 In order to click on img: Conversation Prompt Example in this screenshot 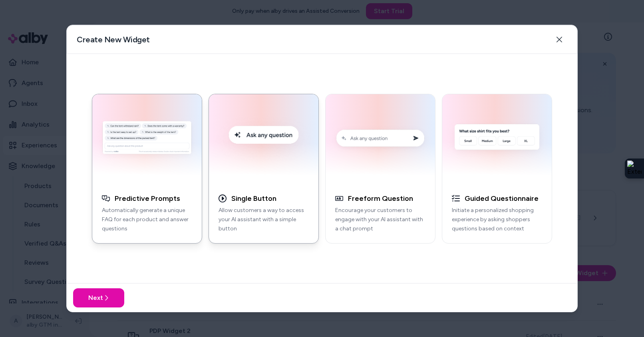, I will do `click(380, 139)`.